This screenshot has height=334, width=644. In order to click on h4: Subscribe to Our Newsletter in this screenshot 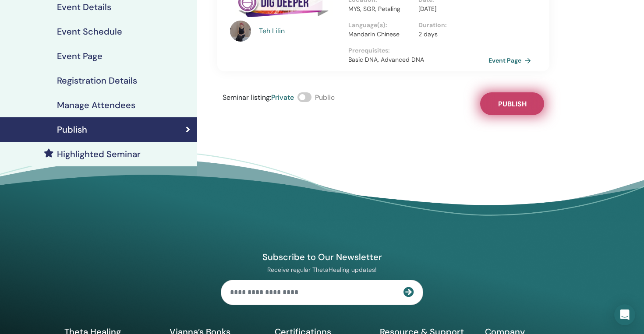, I will do `click(322, 257)`.